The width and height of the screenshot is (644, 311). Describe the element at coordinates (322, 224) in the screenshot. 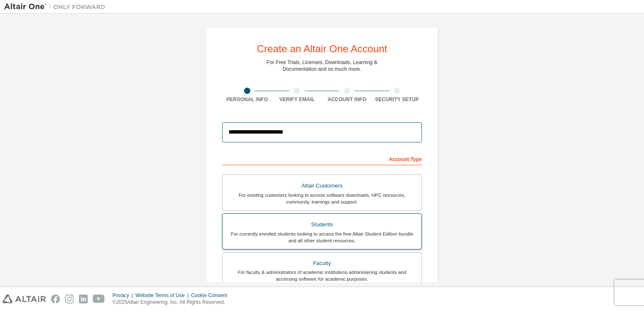

I see `div: Students` at that location.